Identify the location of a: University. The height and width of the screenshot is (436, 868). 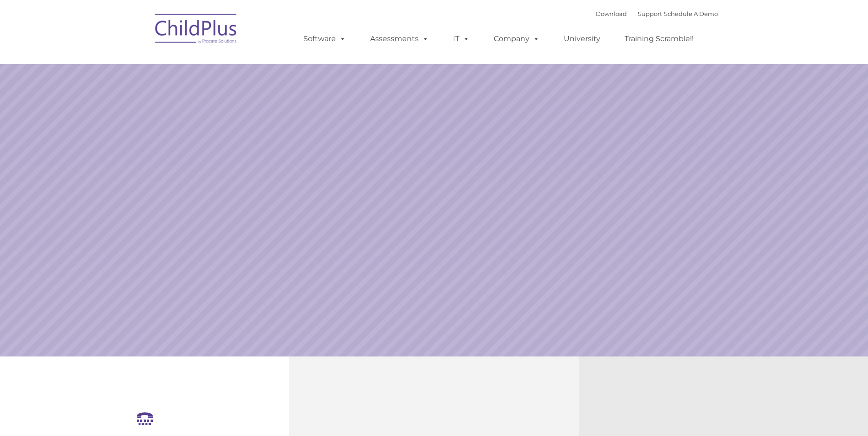
(582, 39).